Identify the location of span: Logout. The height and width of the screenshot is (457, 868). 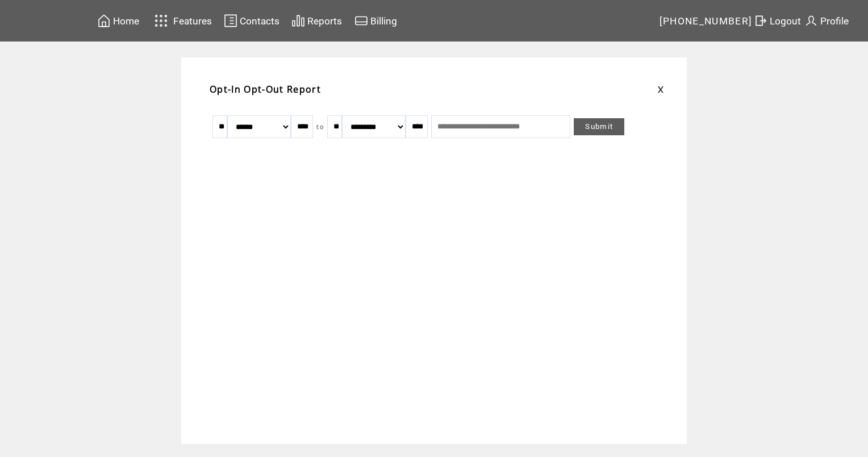
(785, 21).